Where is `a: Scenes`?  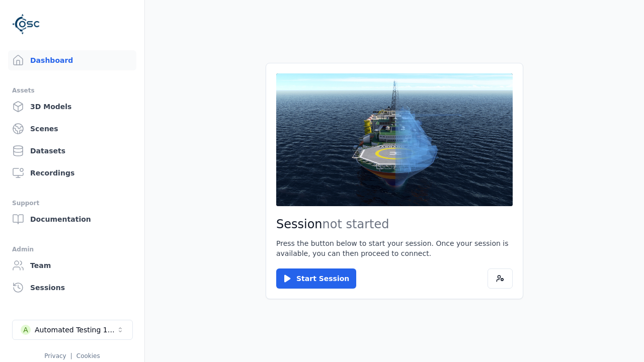 a: Scenes is located at coordinates (72, 129).